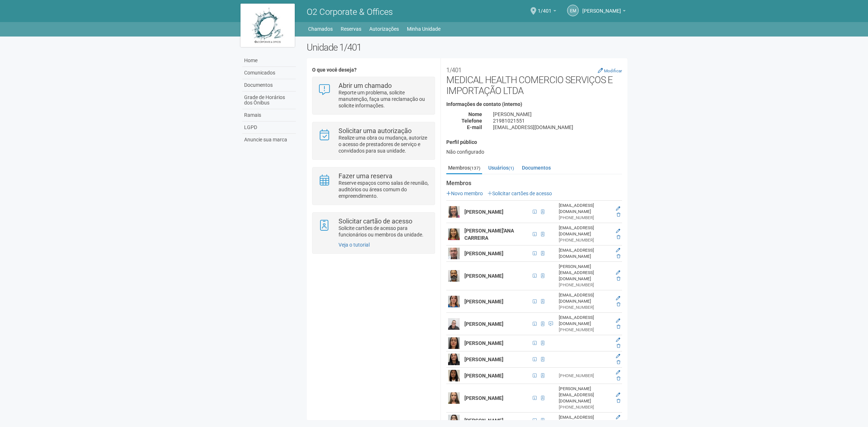 This screenshot has width=868, height=427. I want to click on a: Usuários(1), so click(501, 168).